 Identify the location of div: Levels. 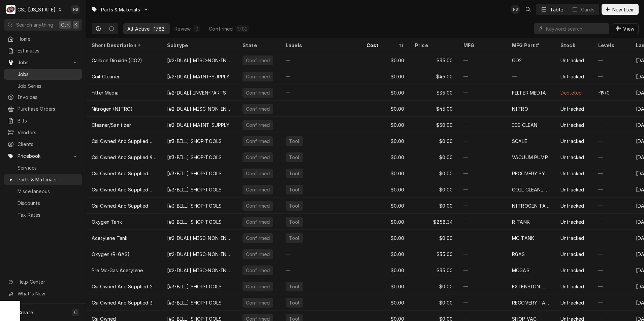
(611, 45).